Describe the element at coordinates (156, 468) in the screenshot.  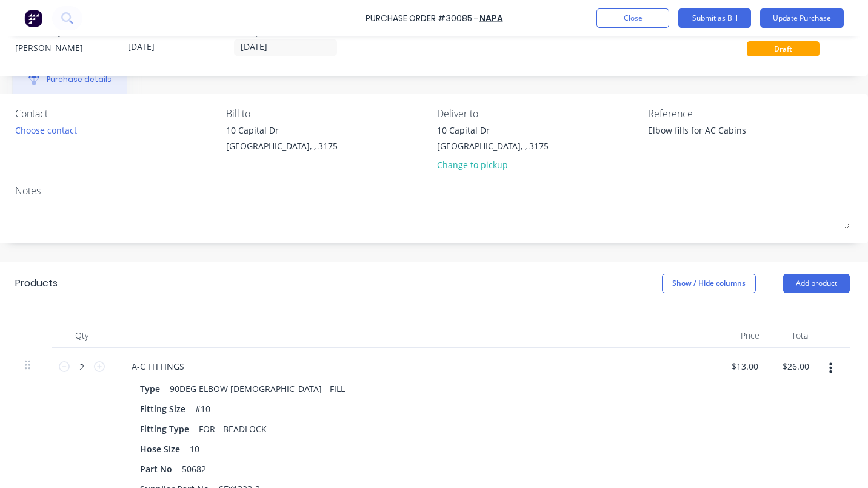
I see `div: Part No` at that location.